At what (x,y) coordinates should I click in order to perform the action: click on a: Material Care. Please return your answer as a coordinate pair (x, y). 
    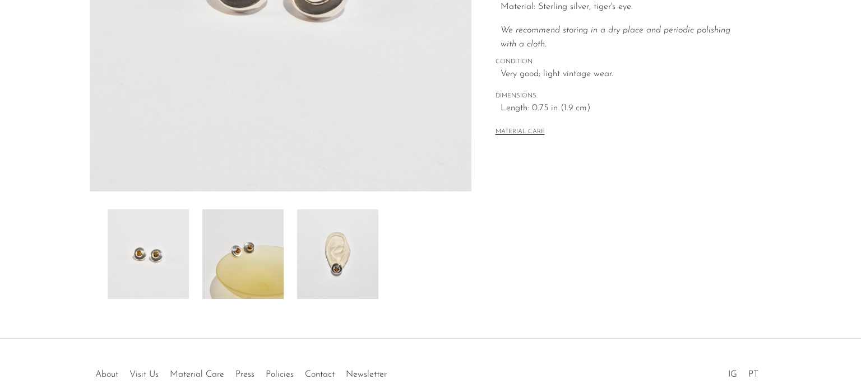
    Looking at the image, I should click on (197, 375).